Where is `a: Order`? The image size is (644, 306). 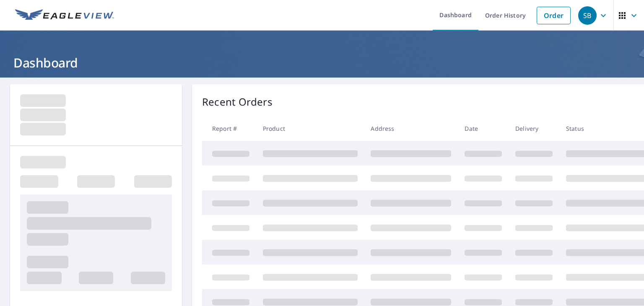
a: Order is located at coordinates (553, 15).